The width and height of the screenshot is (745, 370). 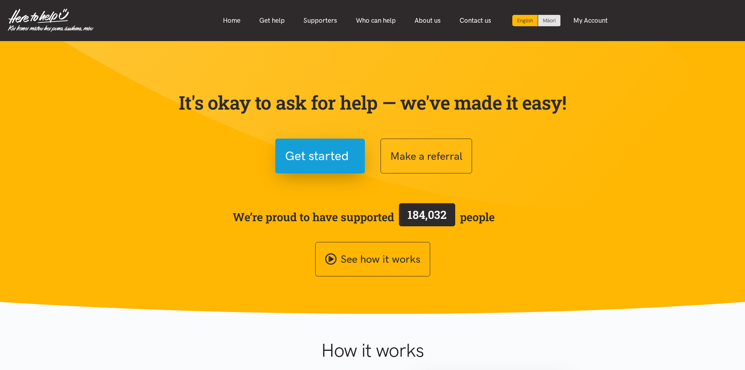 What do you see at coordinates (373, 102) in the screenshot?
I see `p: It's okay to ask for help — we've made it easy!` at bounding box center [373, 102].